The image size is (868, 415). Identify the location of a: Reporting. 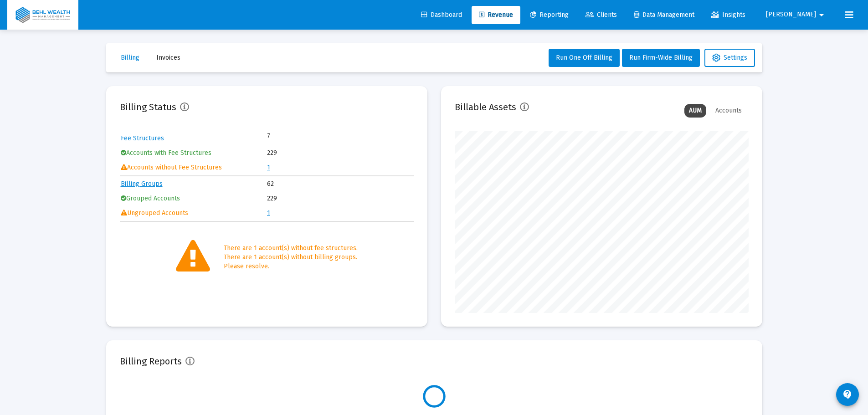
(549, 15).